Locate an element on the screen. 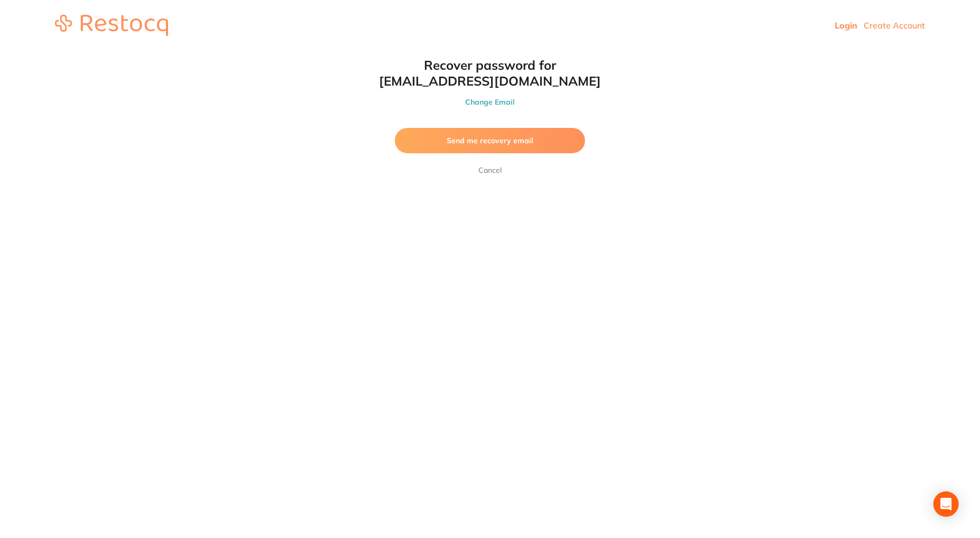 The width and height of the screenshot is (980, 538). a: Cancel is located at coordinates (490, 171).